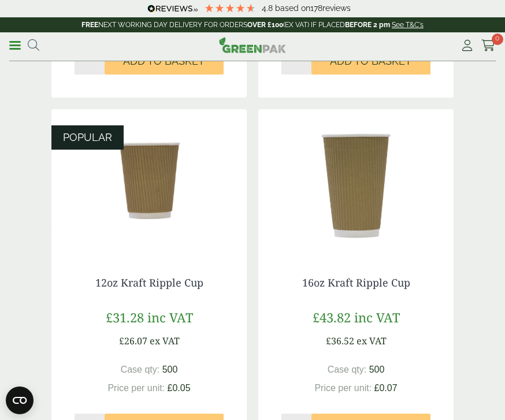  What do you see at coordinates (265, 25) in the screenshot?
I see `strong: OVER £100` at bounding box center [265, 25].